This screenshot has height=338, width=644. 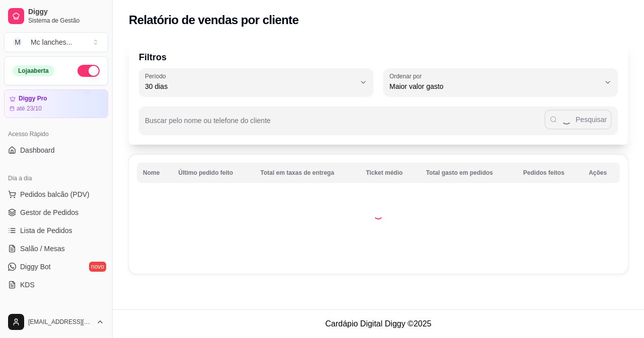 I want to click on a: Diggy Proaté 23/10, so click(x=56, y=104).